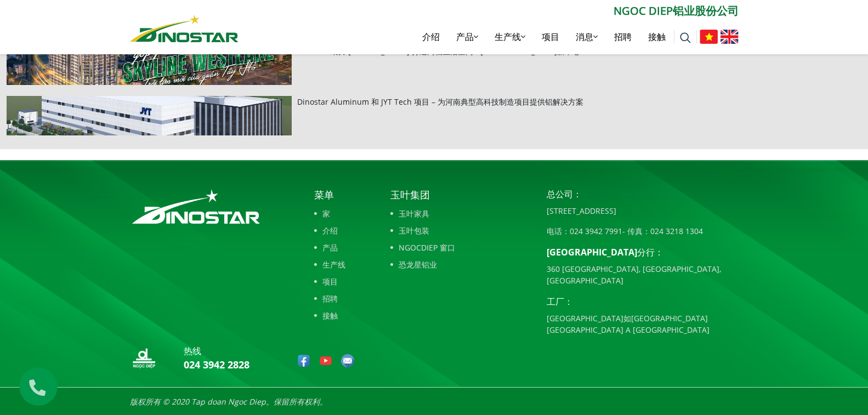 The width and height of the screenshot is (868, 415). I want to click on a: 024 3942 7991, so click(596, 231).